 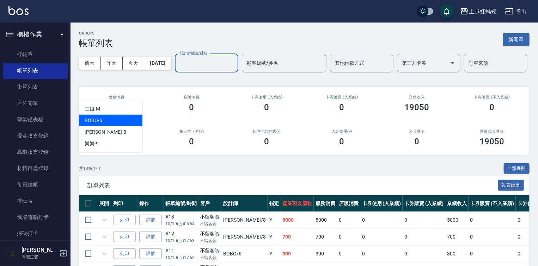 I want to click on th: 客戶, so click(x=210, y=204).